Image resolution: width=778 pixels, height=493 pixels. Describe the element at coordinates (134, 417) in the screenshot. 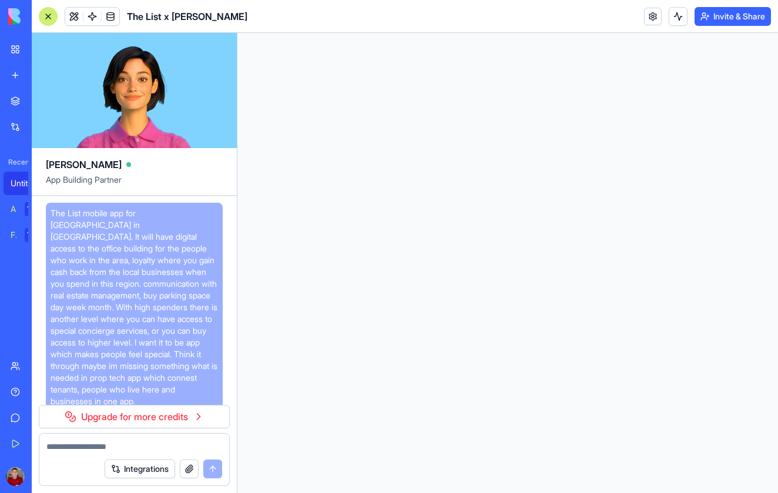

I see `a: Upgrade for more credits` at that location.